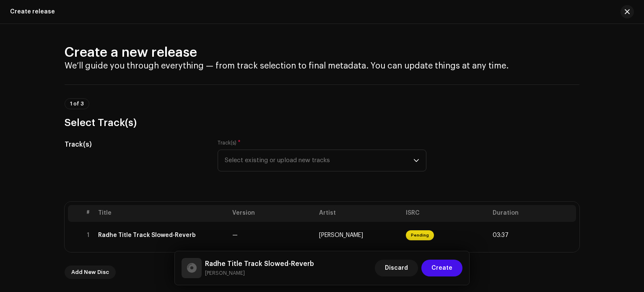 The width and height of the screenshot is (644, 292). Describe the element at coordinates (446, 213) in the screenshot. I see `th: ISRC` at that location.